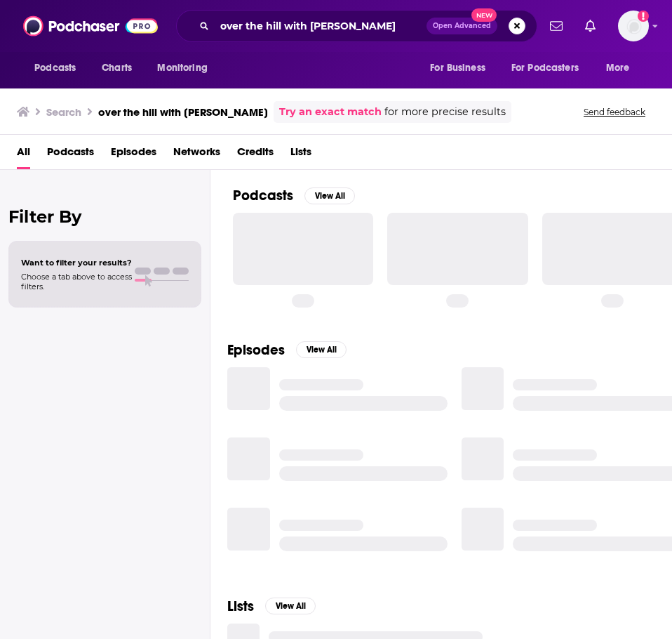  What do you see at coordinates (462, 26) in the screenshot?
I see `span: Open Advanced` at bounding box center [462, 26].